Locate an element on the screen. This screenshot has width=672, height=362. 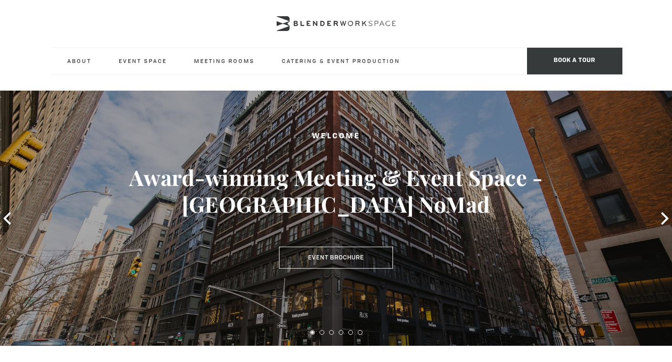
a: Catering & Event Production is located at coordinates (341, 61).